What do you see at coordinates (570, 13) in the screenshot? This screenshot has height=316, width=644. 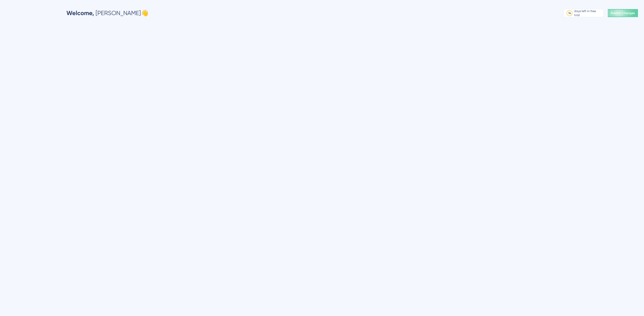 I see `div: 14` at bounding box center [570, 13].